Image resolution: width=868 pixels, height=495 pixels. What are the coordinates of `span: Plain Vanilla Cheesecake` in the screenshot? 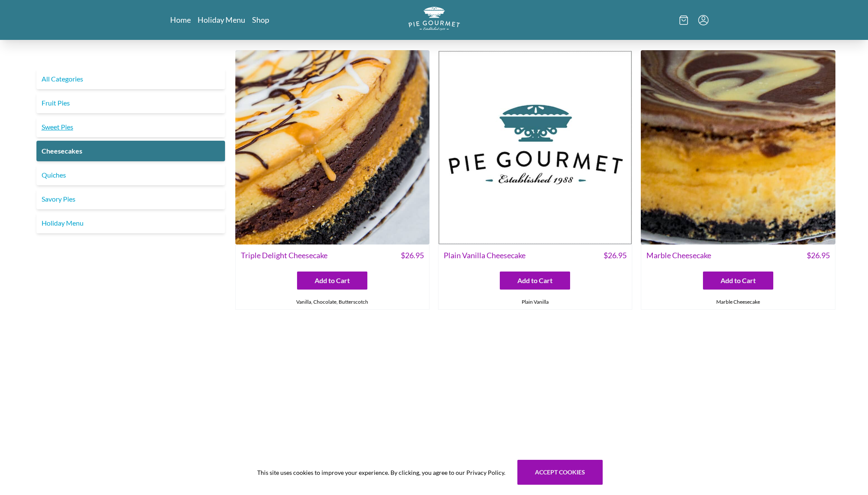 It's located at (484, 255).